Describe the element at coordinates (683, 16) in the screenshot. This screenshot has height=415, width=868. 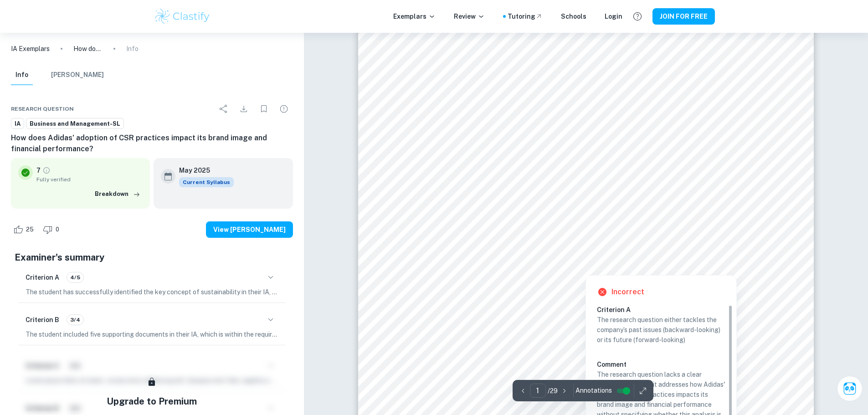
I see `button: JOIN FOR FREE` at that location.